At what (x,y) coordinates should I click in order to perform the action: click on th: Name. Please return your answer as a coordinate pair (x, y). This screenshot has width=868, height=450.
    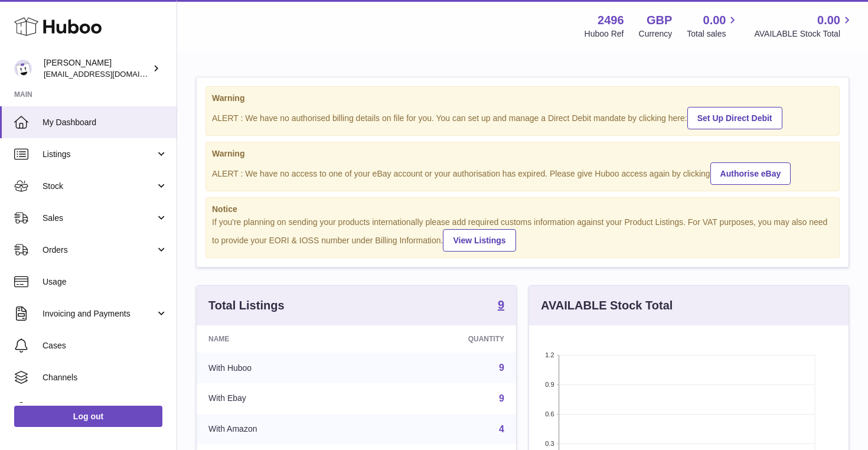
    Looking at the image, I should click on (284, 339).